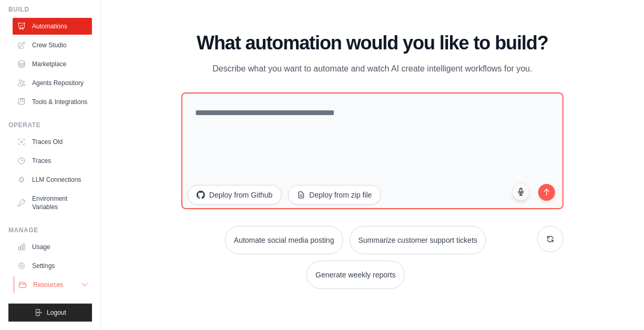 The height and width of the screenshot is (330, 644). What do you see at coordinates (234, 195) in the screenshot?
I see `button: Deploy from Github` at bounding box center [234, 195].